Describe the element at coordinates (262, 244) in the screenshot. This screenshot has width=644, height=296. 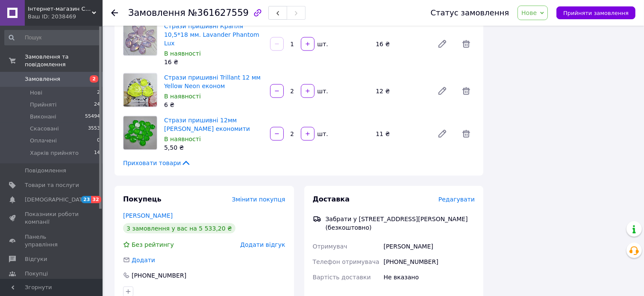
I see `span: Додати відгук` at that location.